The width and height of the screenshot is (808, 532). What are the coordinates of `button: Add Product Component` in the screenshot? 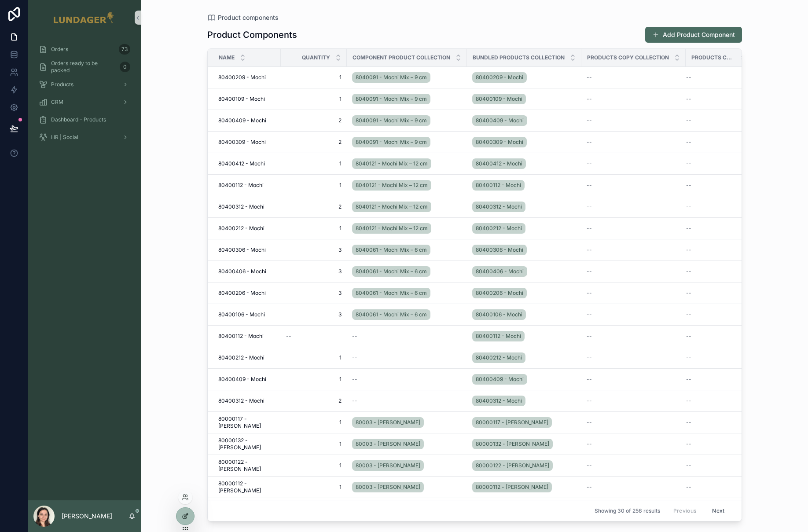 It's located at (694, 35).